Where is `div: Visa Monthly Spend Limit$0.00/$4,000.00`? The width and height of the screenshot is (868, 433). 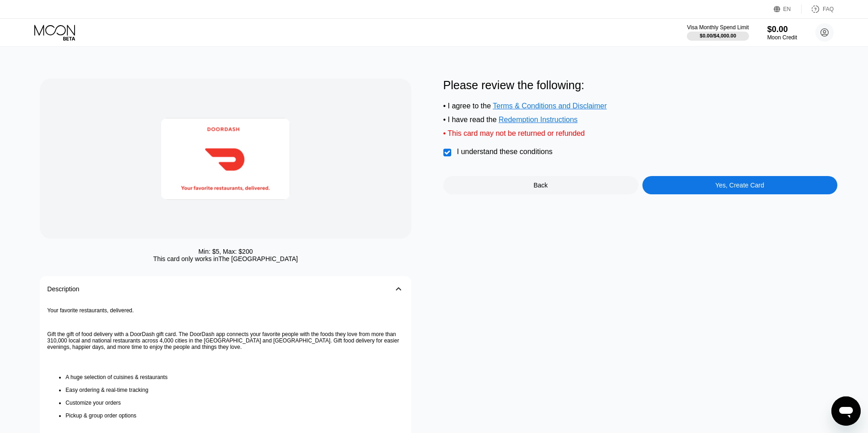
div: Visa Monthly Spend Limit$0.00/$4,000.00 is located at coordinates (717, 33).